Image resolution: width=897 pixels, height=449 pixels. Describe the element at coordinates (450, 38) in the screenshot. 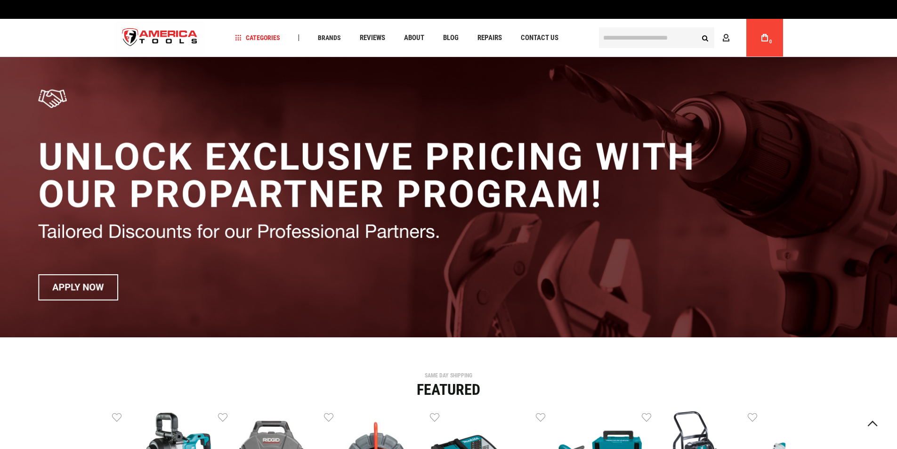

I see `span: Blog` at that location.